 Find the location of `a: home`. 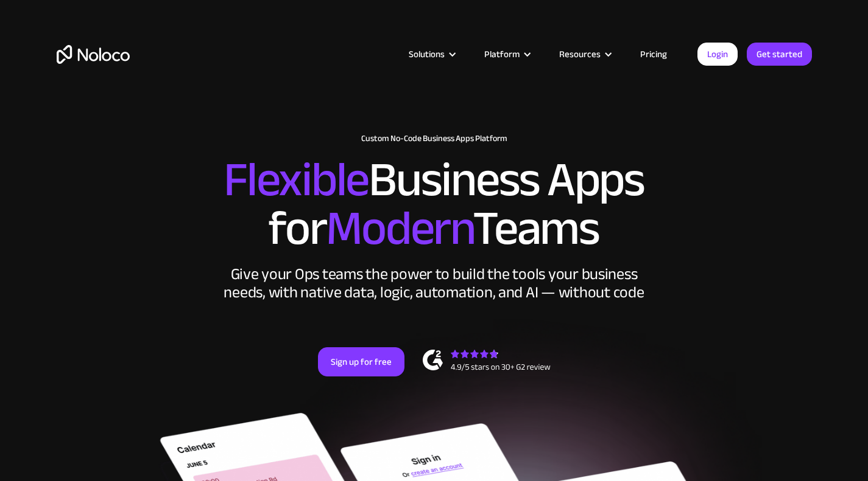

a: home is located at coordinates (93, 54).